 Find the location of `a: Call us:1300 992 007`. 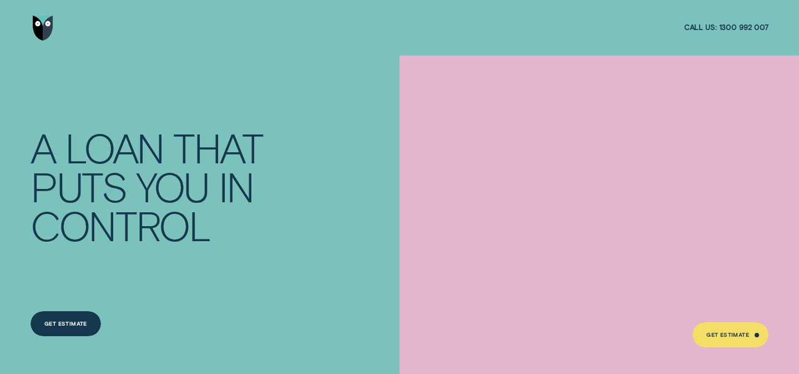

a: Call us:1300 992 007 is located at coordinates (727, 27).